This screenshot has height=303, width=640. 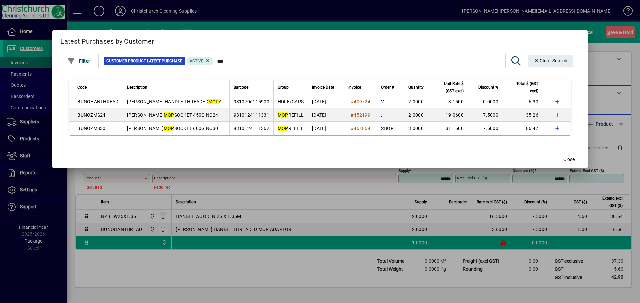 I want to click on td: 31.1600, so click(x=453, y=129).